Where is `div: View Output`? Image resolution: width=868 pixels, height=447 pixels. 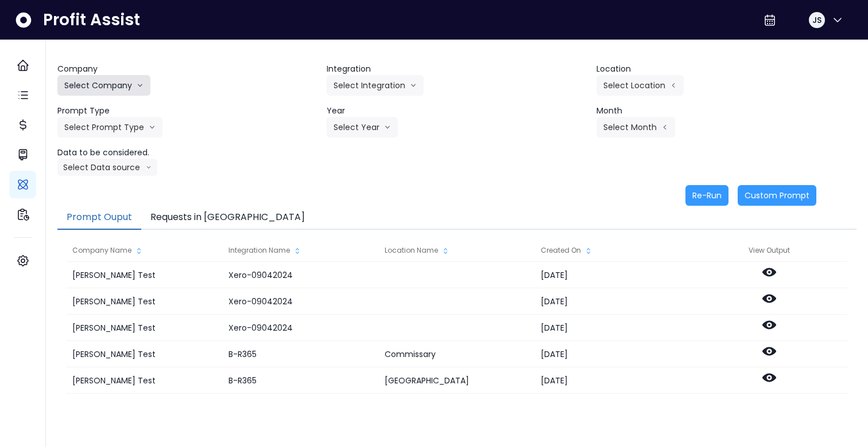
div: View Output is located at coordinates (769, 251).